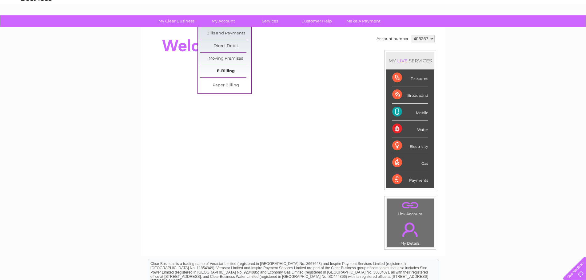 This screenshot has height=280, width=586. Describe the element at coordinates (317, 21) in the screenshot. I see `a: Customer Help` at that location.